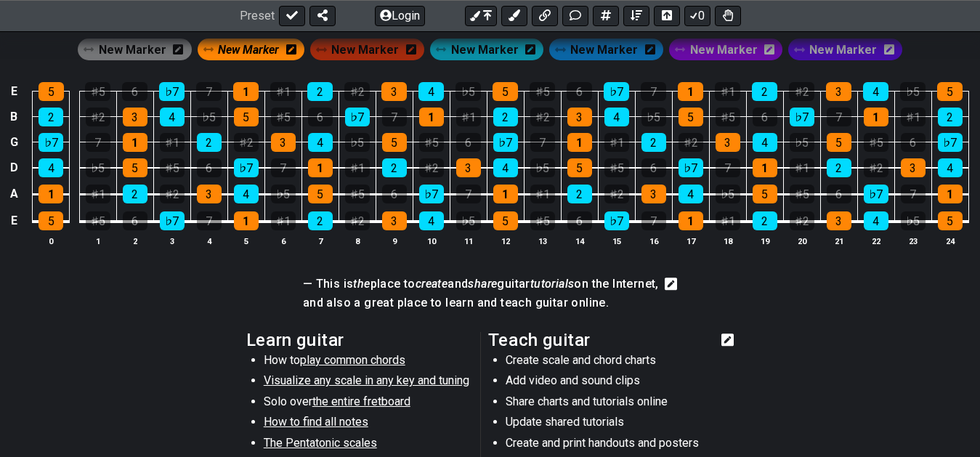  I want to click on i: Edit, so click(672, 285).